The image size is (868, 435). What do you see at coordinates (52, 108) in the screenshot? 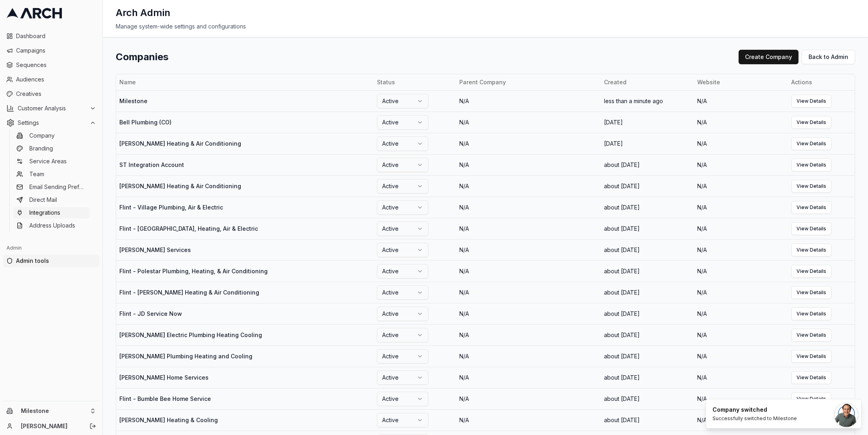
I see `span: Customer Analysis` at bounding box center [52, 108].